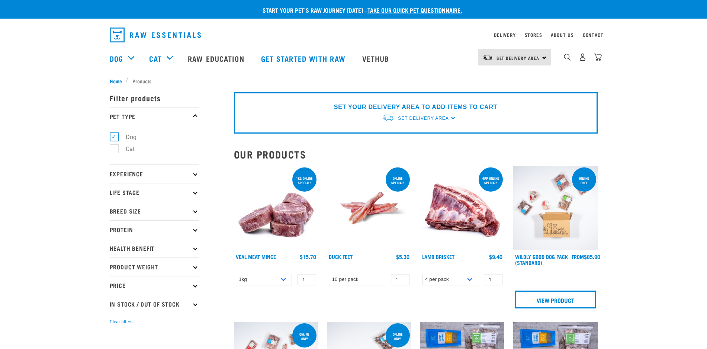 This screenshot has width=707, height=349. I want to click on a: Stores, so click(533, 35).